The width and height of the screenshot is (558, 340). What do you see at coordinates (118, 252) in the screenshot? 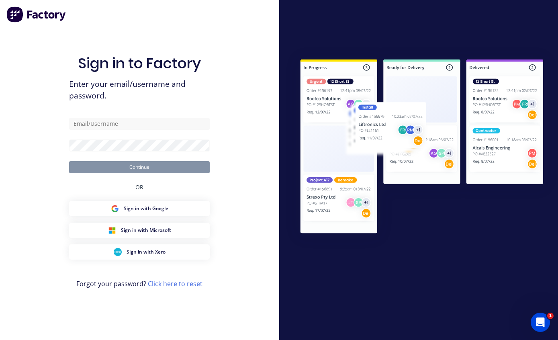
I see `img: Xero Sign in` at bounding box center [118, 252].